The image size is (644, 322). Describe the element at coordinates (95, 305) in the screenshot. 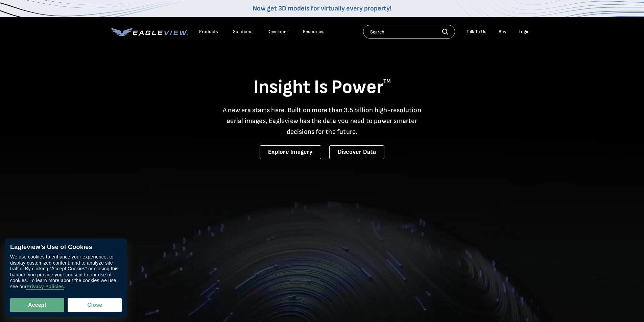

I see `button: Close` at that location.